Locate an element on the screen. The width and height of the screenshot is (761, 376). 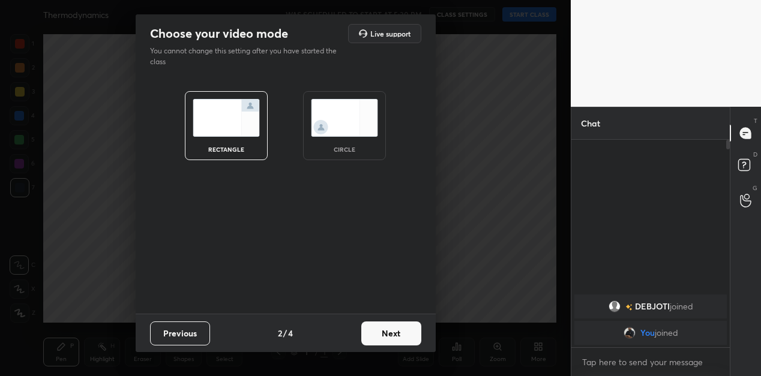
div: circle is located at coordinates (345, 149).